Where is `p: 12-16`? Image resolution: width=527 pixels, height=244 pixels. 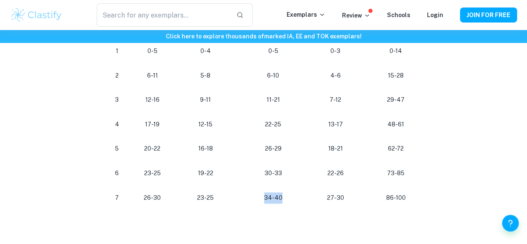 p: 12-16 is located at coordinates (152, 100).